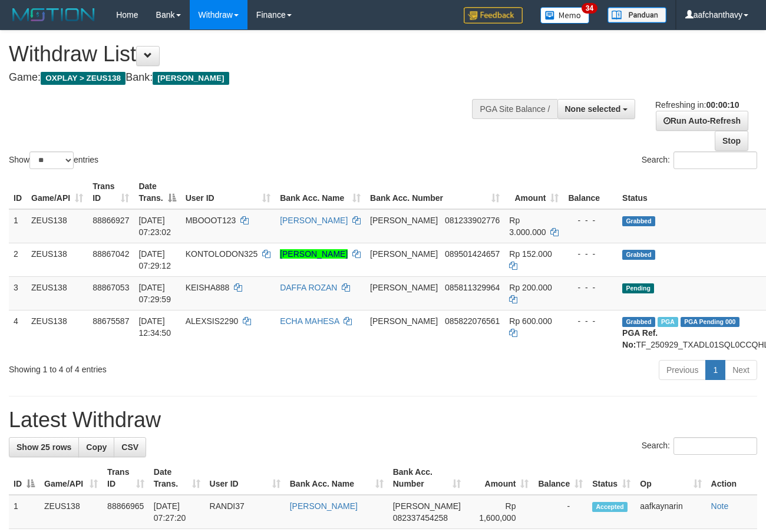 This screenshot has height=532, width=766. Describe the element at coordinates (130, 447) in the screenshot. I see `a: CSV` at that location.